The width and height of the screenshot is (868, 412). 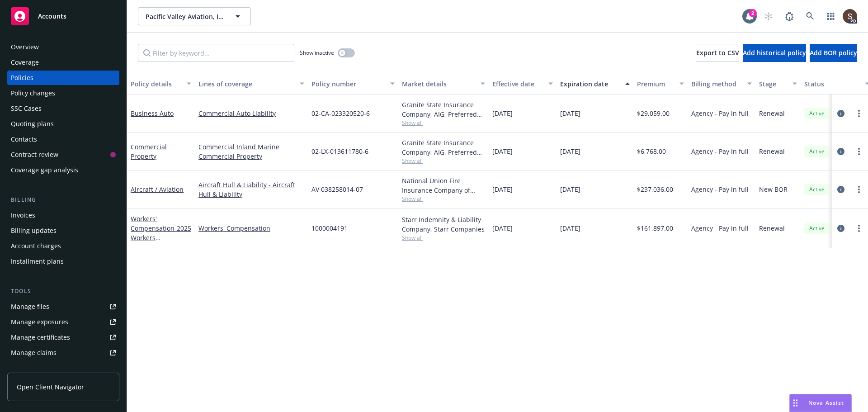 I want to click on a: Commercial Inland Marine, so click(x=252, y=147).